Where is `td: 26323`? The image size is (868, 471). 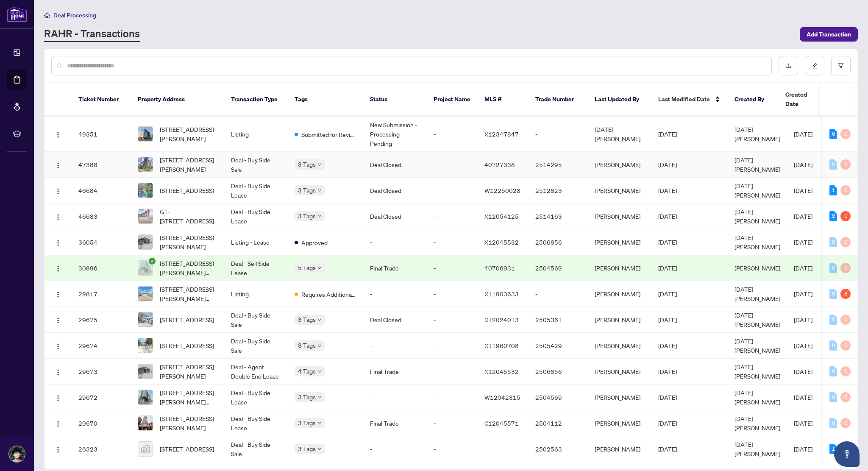
td: 26323 is located at coordinates (101, 449).